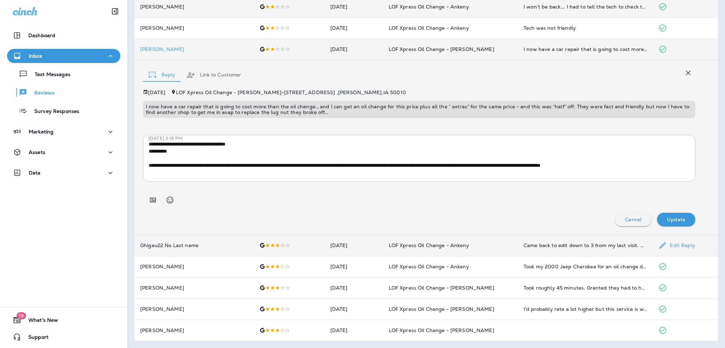  I want to click on p: Data, so click(35, 173).